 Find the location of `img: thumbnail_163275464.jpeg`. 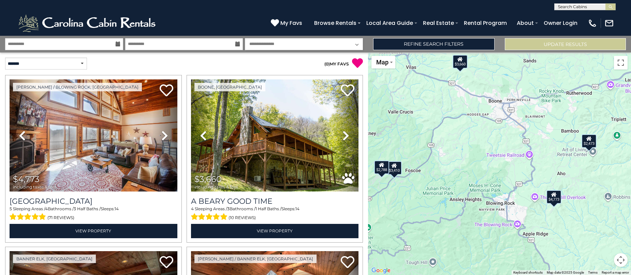

img: thumbnail_163275464.jpeg is located at coordinates (275, 135).